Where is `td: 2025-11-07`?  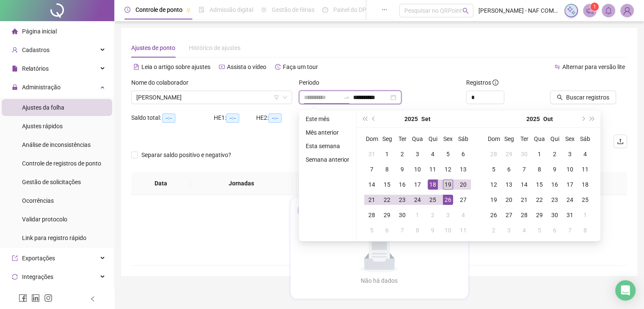
td: 2025-11-07 is located at coordinates (570, 230).